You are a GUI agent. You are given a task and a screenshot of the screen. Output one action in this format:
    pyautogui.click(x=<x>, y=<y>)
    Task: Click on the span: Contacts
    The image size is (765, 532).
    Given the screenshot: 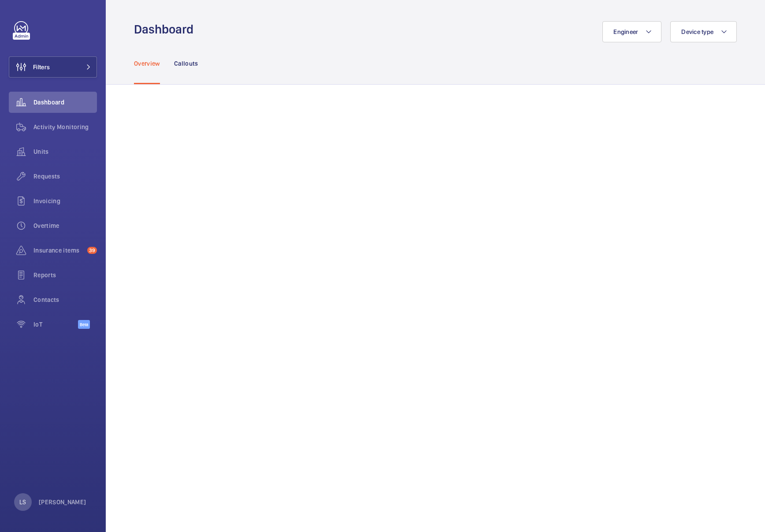 What is the action you would take?
    pyautogui.click(x=65, y=300)
    